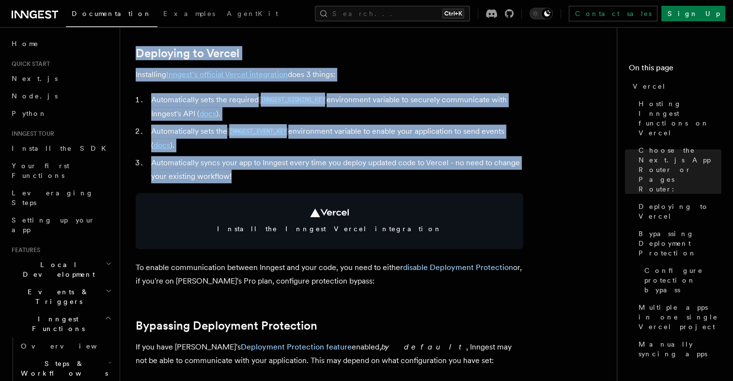 The height and width of the screenshot is (381, 733). Describe the element at coordinates (694, 14) in the screenshot. I see `a: Sign Up` at that location.